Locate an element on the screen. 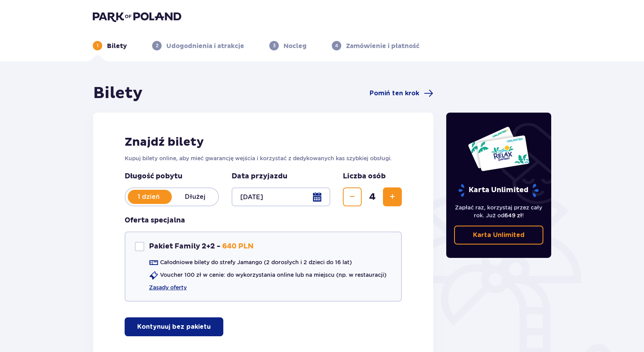 This screenshot has width=644, height=352. p: Liczba osób is located at coordinates (364, 176).